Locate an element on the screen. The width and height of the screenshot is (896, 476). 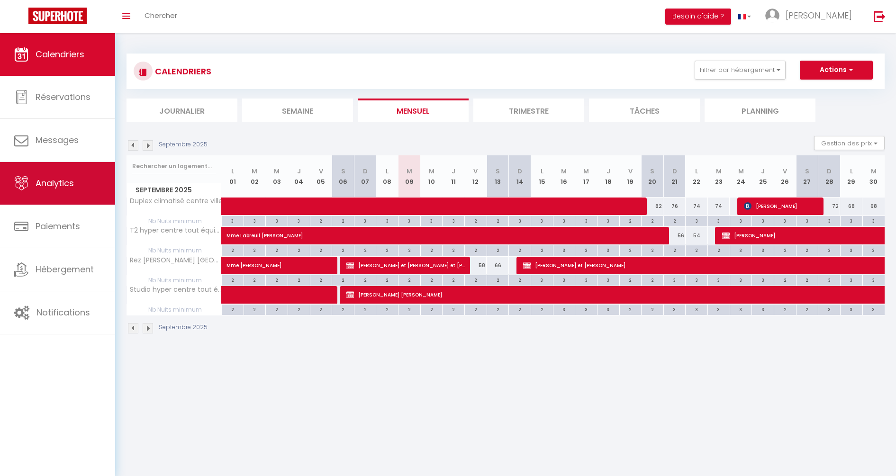
img: Super Booking is located at coordinates (57, 16).